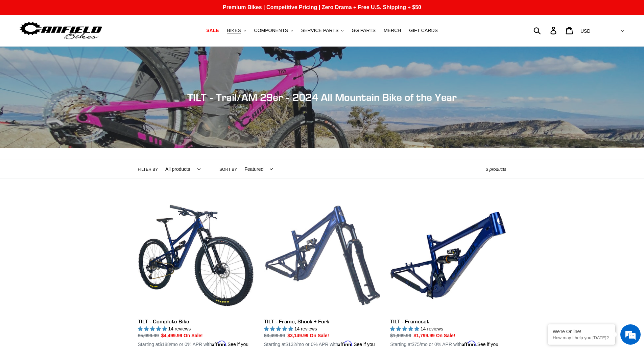 The height and width of the screenshot is (348, 644). What do you see at coordinates (228, 170) in the screenshot?
I see `label: Sort by` at bounding box center [228, 170].